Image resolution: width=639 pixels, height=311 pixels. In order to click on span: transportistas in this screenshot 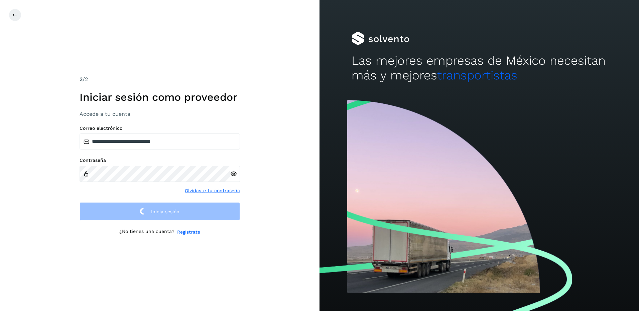, I will do `click(477, 75)`.